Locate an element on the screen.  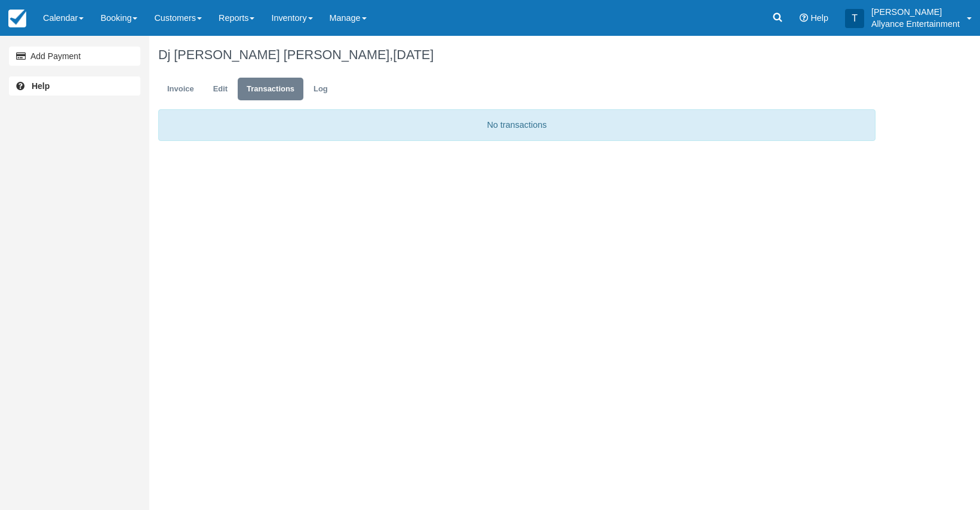
p: No transactions is located at coordinates (516, 125).